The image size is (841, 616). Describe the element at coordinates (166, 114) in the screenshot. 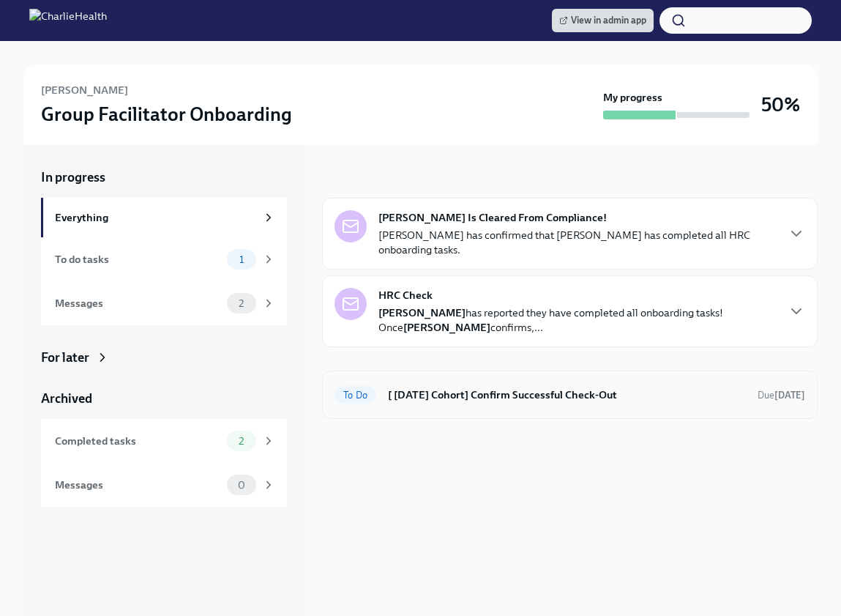

I see `h3: Group Facilitator Onboarding` at that location.